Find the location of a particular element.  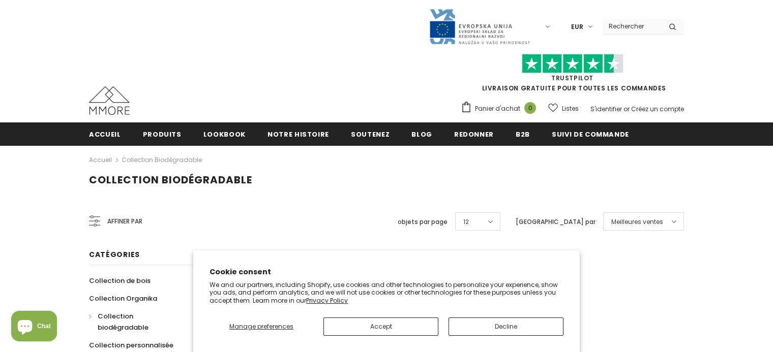

span: Meilleures ventes is located at coordinates (637, 222).